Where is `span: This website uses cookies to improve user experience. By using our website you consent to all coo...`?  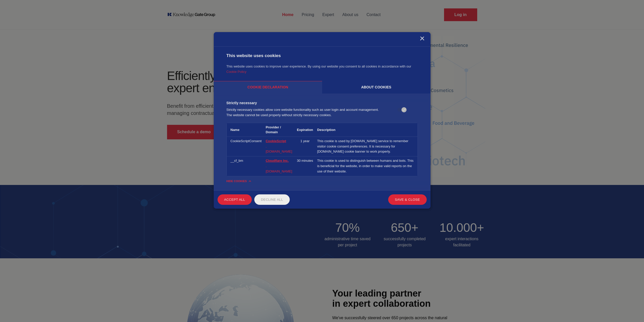 span: This website uses cookies to improve user experience. By using our website you consent to all coo... is located at coordinates (319, 66).